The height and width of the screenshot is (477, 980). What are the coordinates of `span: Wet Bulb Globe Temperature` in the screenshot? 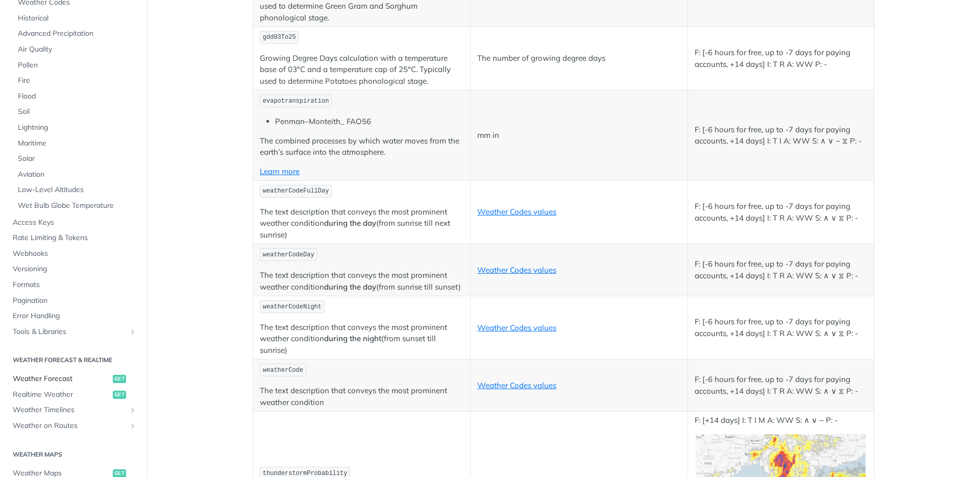 It's located at (77, 206).